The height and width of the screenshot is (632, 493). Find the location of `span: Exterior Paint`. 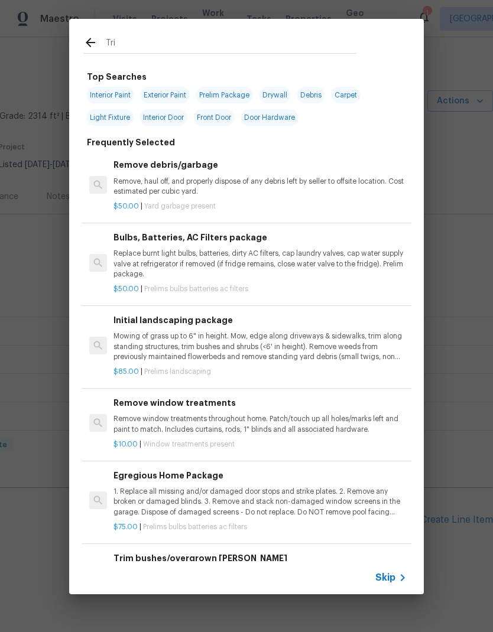

span: Exterior Paint is located at coordinates (165, 95).